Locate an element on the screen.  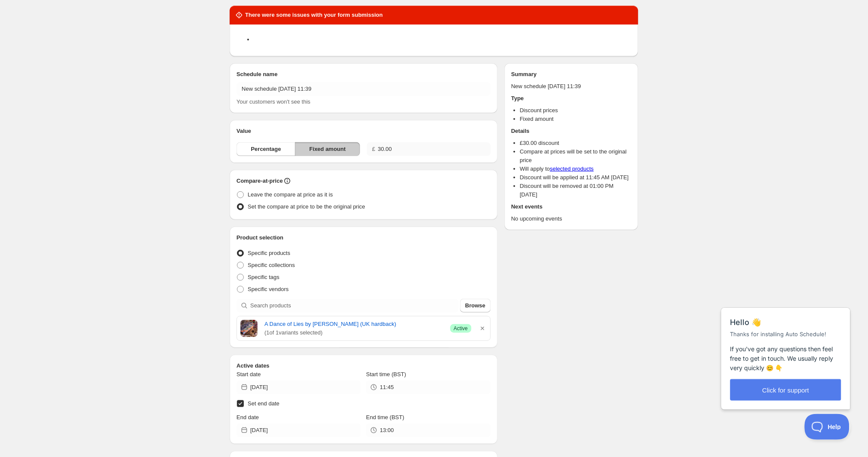
span: Specific vendors is located at coordinates (268, 289).